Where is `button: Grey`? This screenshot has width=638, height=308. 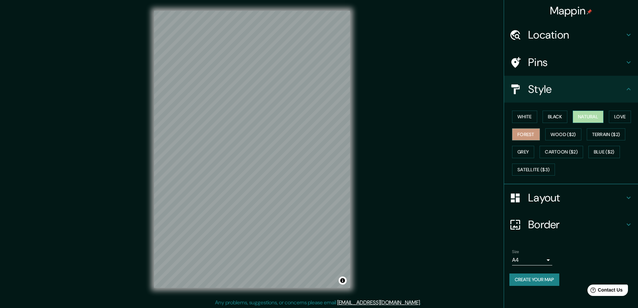
button: Grey is located at coordinates (523, 152).